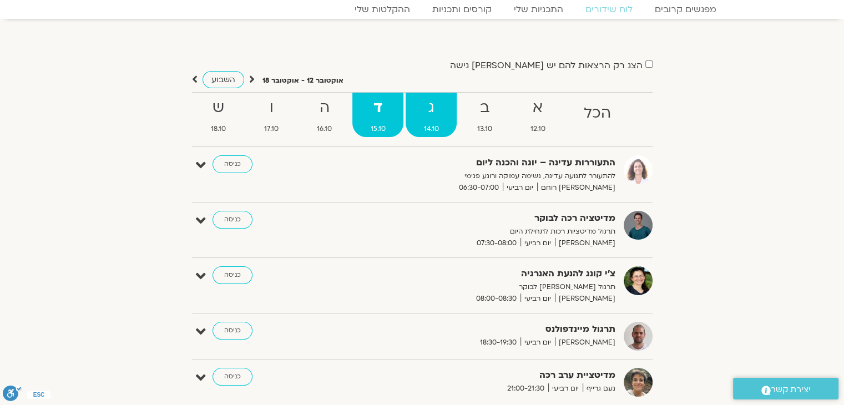 This screenshot has width=844, height=405. I want to click on strong: ג, so click(431, 108).